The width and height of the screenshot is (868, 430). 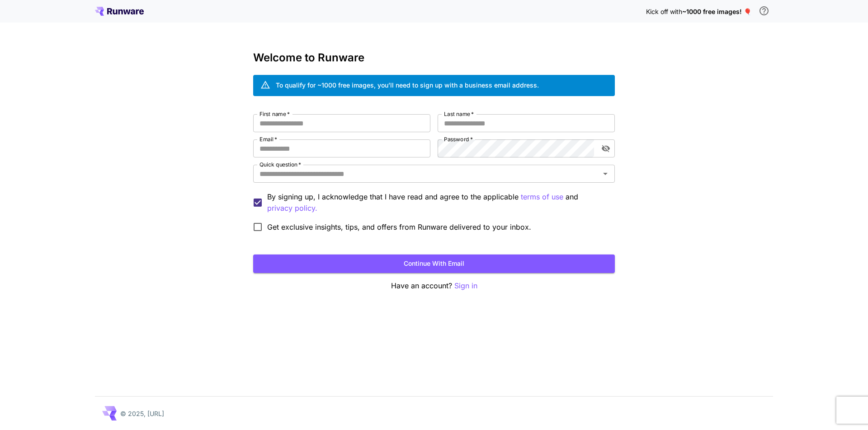 What do you see at coordinates (407, 85) in the screenshot?
I see `div: To qualify for ~1000 free images, you’ll need to sign up with a business email address.` at bounding box center [407, 85].